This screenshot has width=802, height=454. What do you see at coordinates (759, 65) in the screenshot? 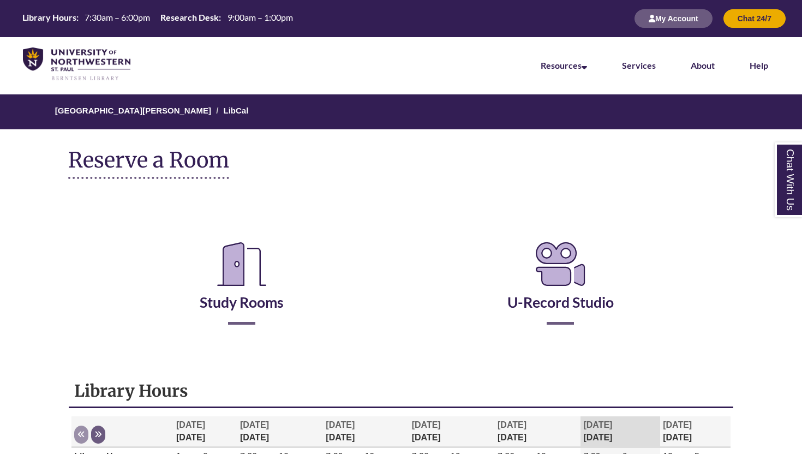
I see `a: Help` at bounding box center [759, 65].